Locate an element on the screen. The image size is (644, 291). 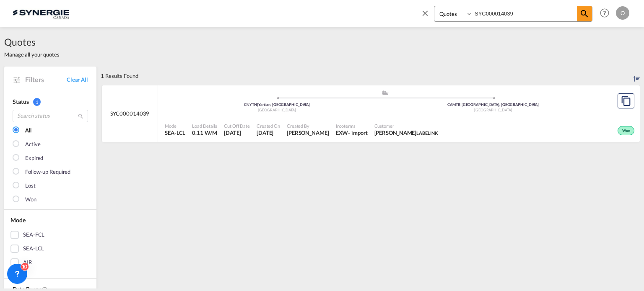
span: Cut Off Date is located at coordinates (237, 126).